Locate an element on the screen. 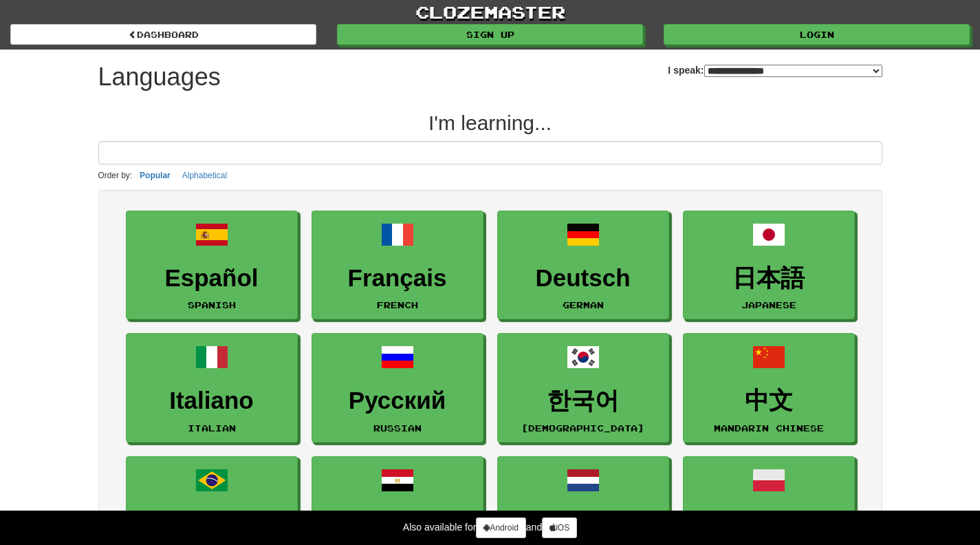  small: Russian is located at coordinates (397, 428).